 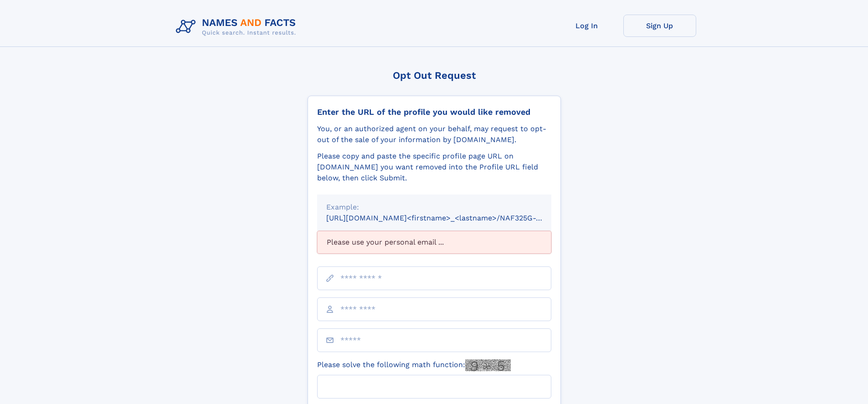 What do you see at coordinates (414, 366) in the screenshot?
I see `label: Please solve the following math function:` at bounding box center [414, 366].